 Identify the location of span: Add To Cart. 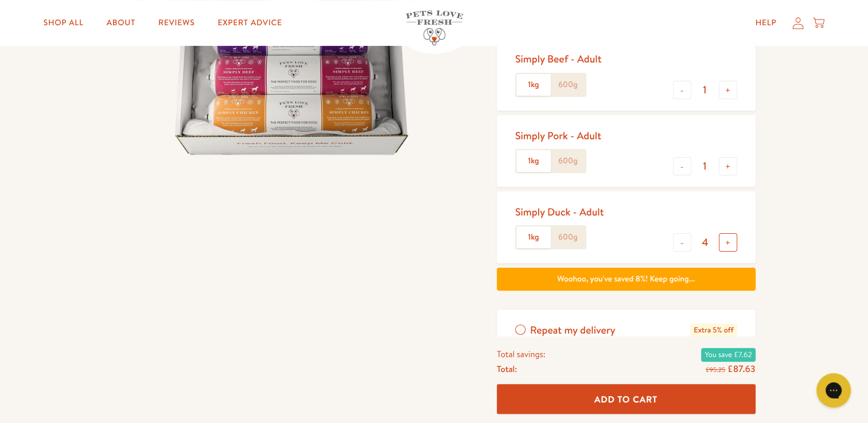
(626, 398).